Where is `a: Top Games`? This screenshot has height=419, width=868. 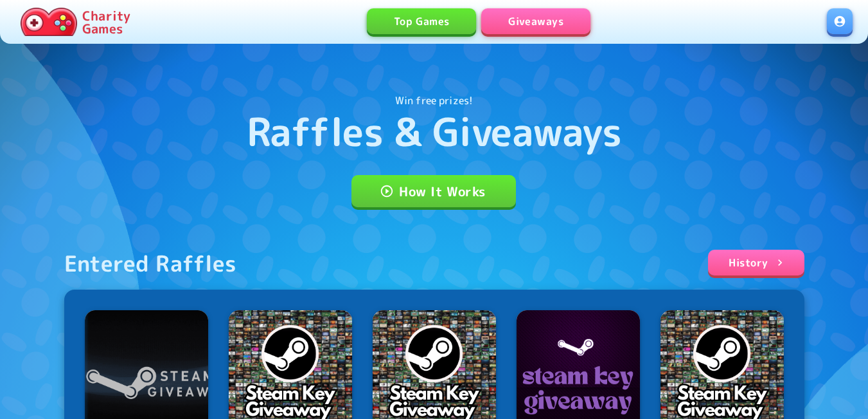
a: Top Games is located at coordinates (421, 21).